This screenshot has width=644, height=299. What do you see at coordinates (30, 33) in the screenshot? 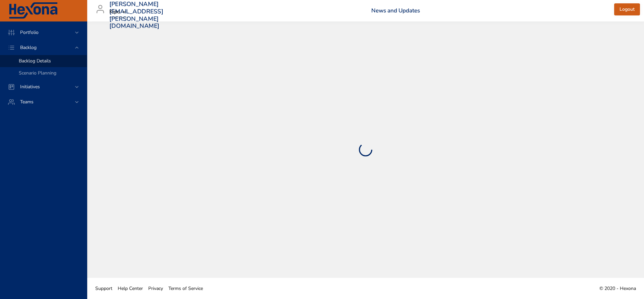
I see `span: Portfolio` at bounding box center [30, 33].